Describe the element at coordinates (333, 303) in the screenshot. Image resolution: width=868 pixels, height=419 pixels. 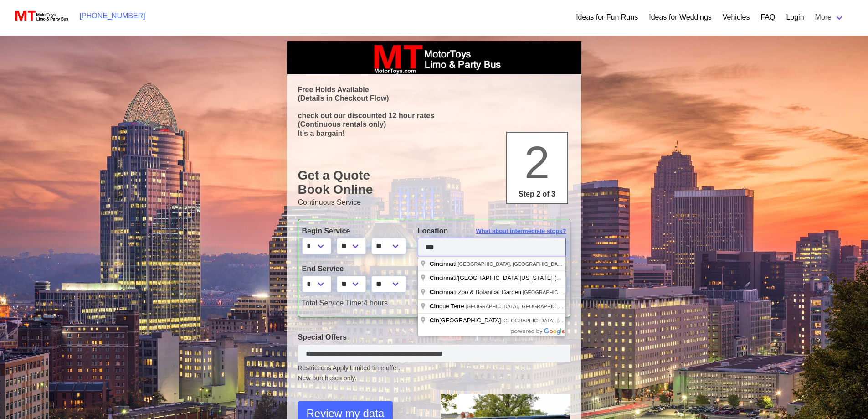
I see `span: Total Service Time:` at that location.